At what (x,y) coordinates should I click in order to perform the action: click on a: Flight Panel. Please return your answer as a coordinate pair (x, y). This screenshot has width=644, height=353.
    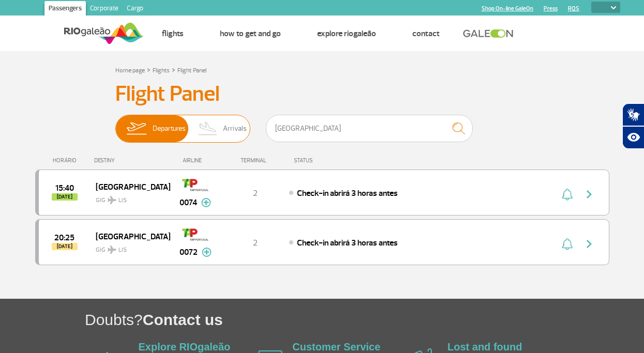
    Looking at the image, I should click on (191, 70).